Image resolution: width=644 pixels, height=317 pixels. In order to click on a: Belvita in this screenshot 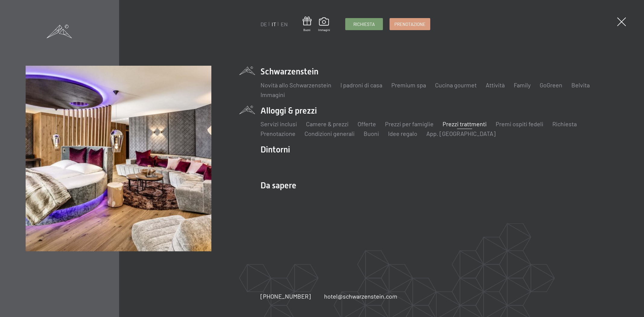, I will do `click(580, 85)`.